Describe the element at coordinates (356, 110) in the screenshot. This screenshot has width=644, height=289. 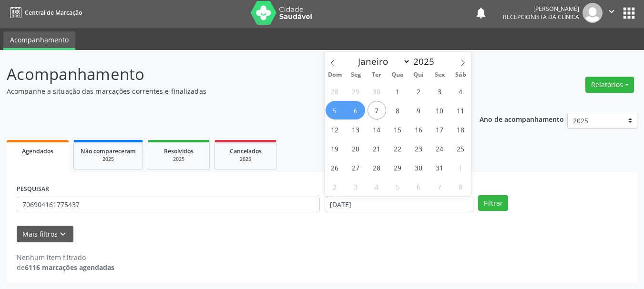
I see `span: Outubro 6, 2025` at that location.